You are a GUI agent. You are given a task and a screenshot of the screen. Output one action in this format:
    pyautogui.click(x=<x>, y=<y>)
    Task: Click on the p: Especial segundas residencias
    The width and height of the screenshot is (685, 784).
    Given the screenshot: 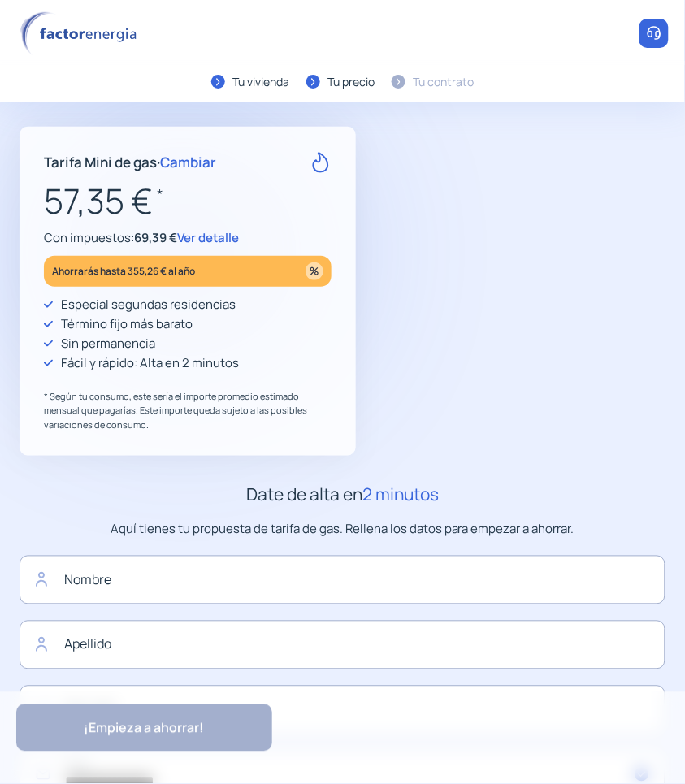 What is the action you would take?
    pyautogui.click(x=148, y=305)
    